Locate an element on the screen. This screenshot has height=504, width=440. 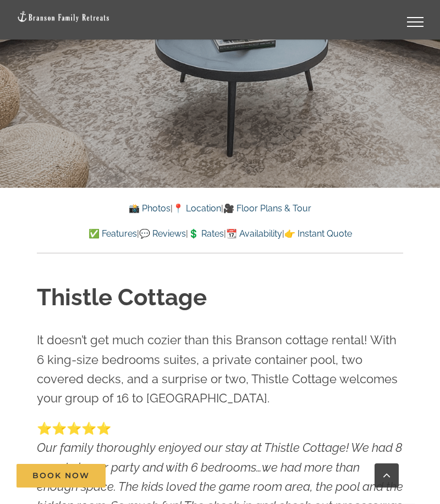
a: 📆 Availability is located at coordinates (254, 233).